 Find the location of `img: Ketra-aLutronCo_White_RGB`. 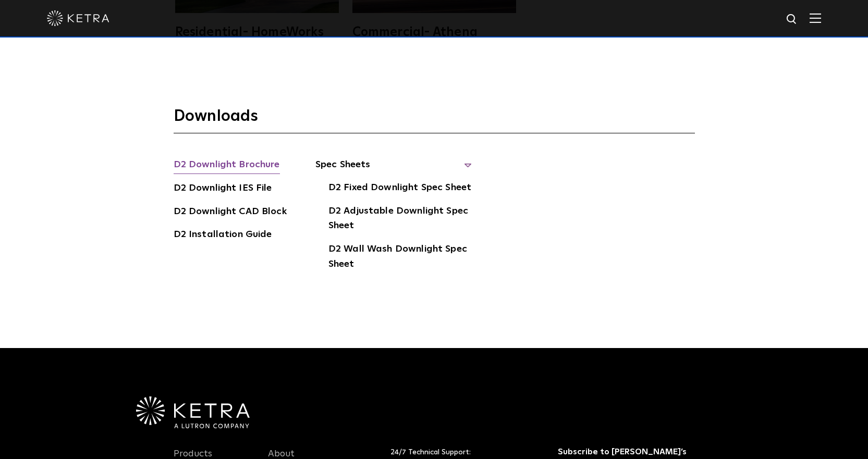

img: Ketra-aLutronCo_White_RGB is located at coordinates (193, 412).